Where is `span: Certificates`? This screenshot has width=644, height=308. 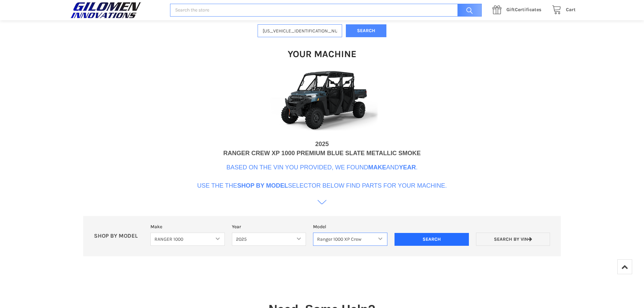
span: Certificates is located at coordinates (524, 9).